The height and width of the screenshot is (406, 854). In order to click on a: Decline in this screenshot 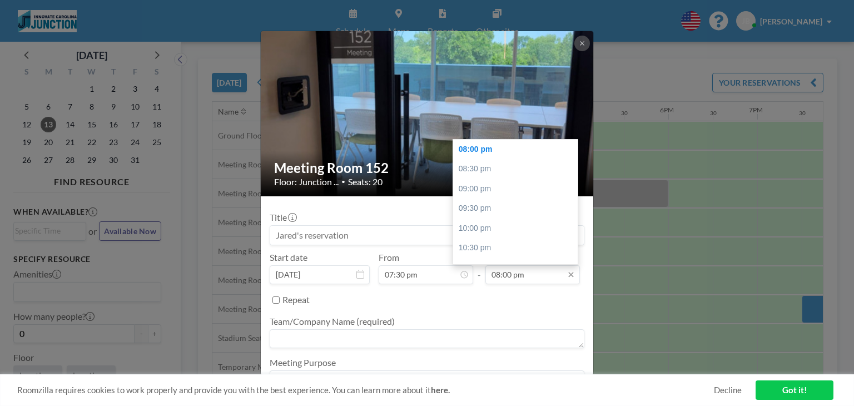, I will do `click(728, 390)`.